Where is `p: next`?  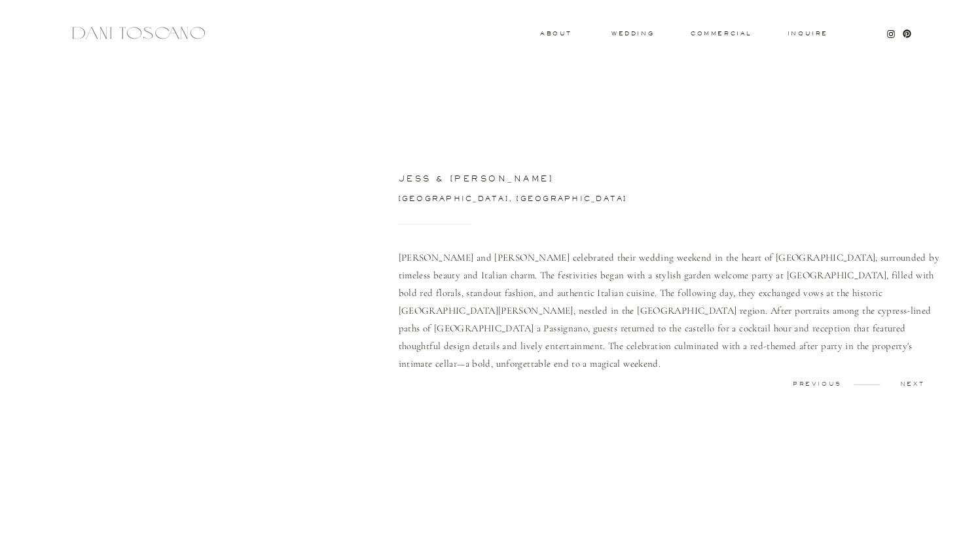
p: next is located at coordinates (912, 384).